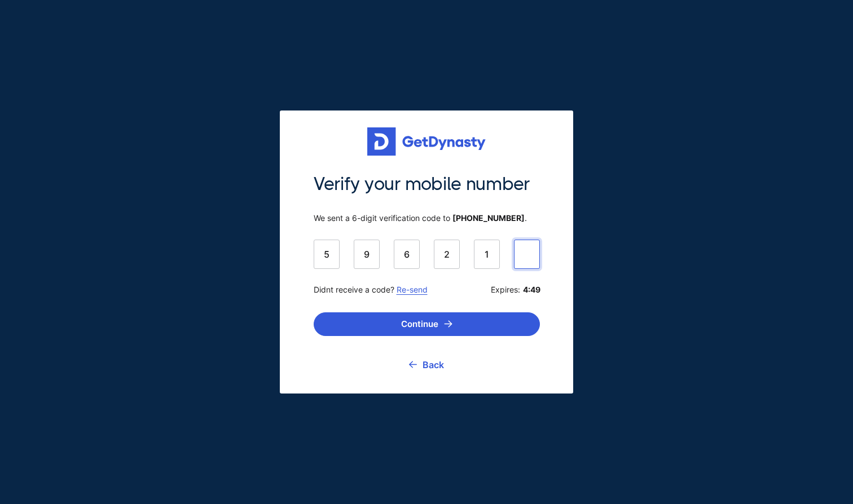  I want to click on button: Continue, so click(427, 324).